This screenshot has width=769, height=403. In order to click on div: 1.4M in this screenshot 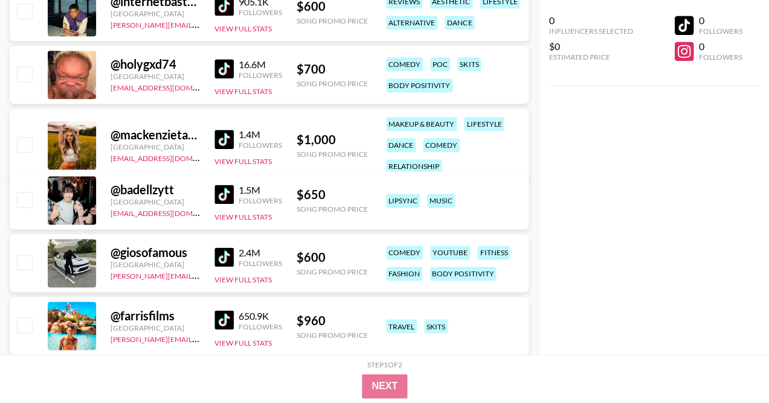, I will do `click(260, 135)`.